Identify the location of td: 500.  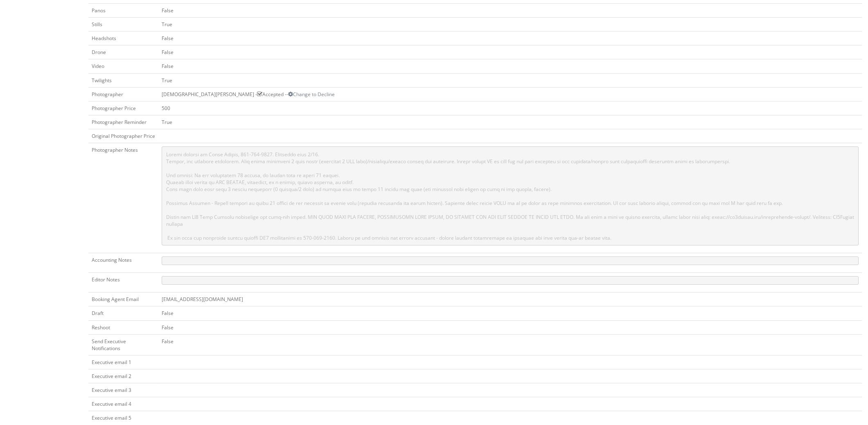
(510, 108).